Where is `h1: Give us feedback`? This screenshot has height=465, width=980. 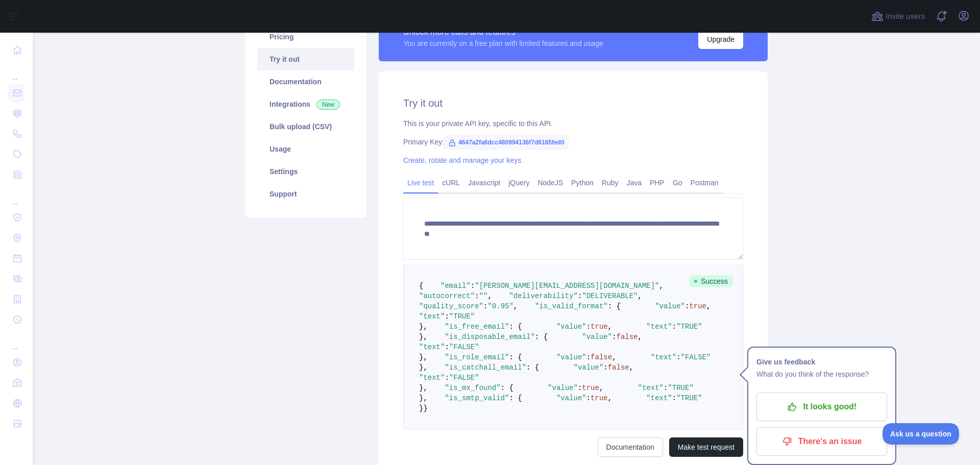
h1: Give us feedback is located at coordinates (821, 362).